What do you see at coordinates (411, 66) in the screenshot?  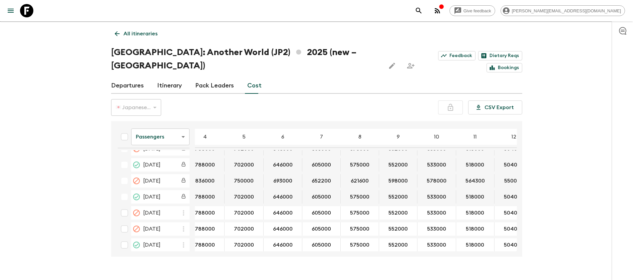 I see `span: Share this itinerary` at bounding box center [411, 66].